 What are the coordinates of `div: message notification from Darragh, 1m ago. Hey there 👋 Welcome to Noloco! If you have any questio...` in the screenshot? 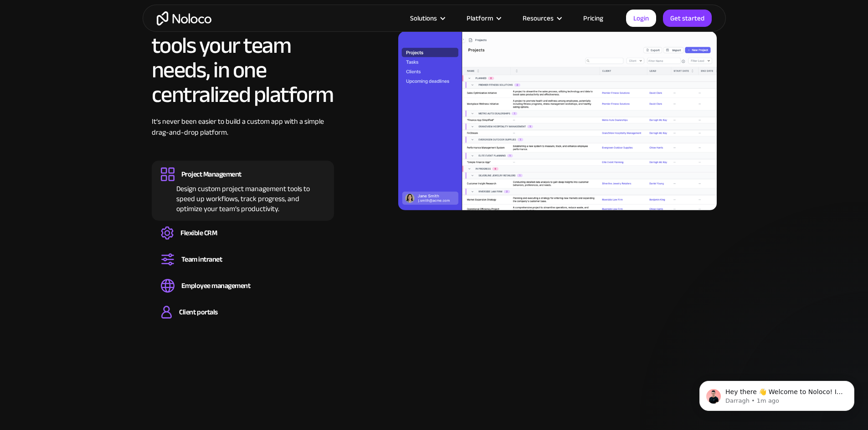 It's located at (91, 34).